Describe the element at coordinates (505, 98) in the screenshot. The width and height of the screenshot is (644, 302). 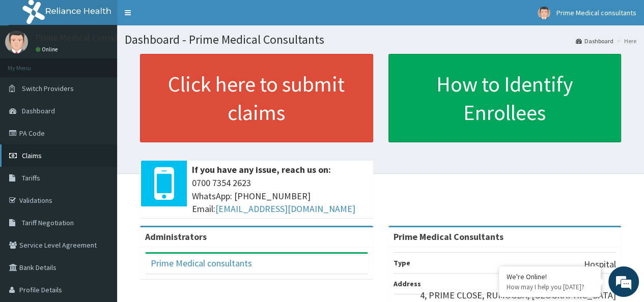
I see `a: How to Identify Enrollees` at that location.